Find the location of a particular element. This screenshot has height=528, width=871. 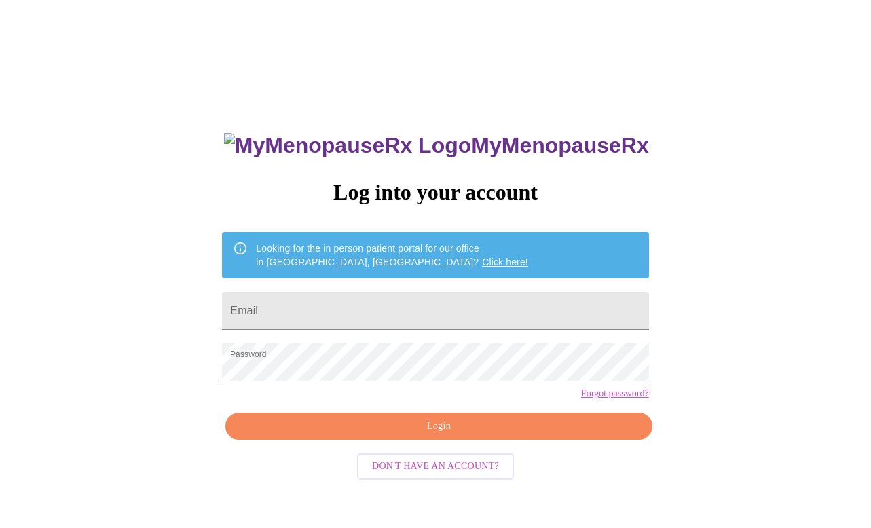

h3: MyMenopauseRx is located at coordinates (437, 145).